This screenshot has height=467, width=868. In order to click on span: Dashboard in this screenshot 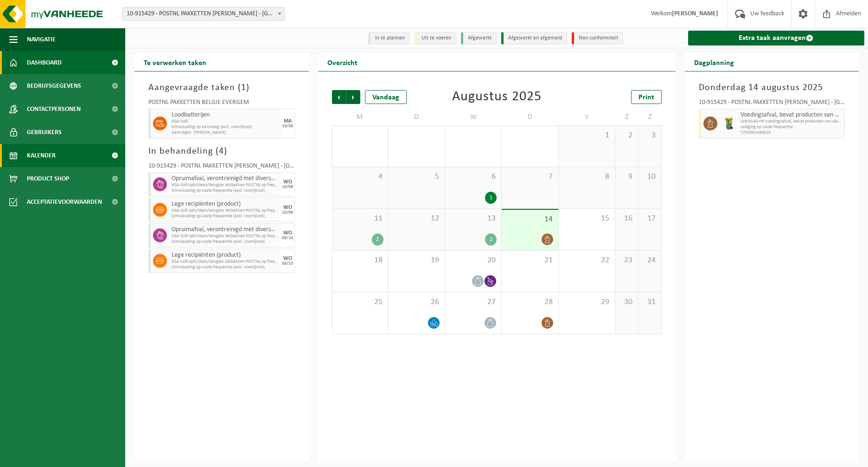, I will do `click(44, 63)`.